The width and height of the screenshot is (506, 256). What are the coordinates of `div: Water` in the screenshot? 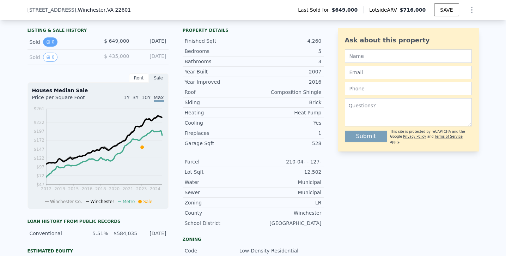 It's located at (219, 182).